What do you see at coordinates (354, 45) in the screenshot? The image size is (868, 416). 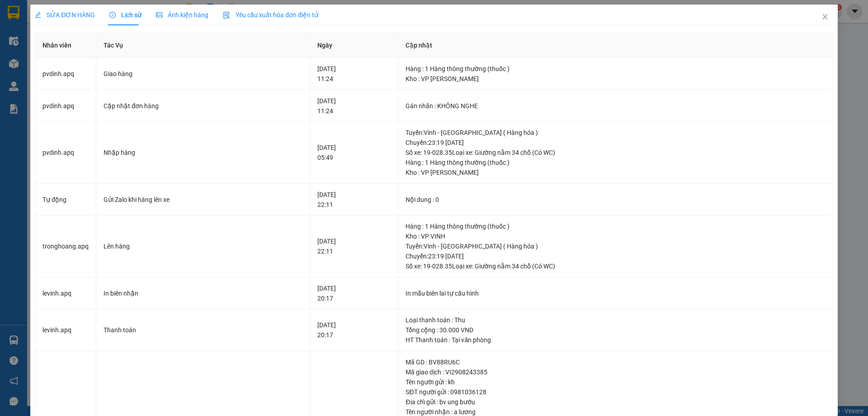 I see `th: Ngày` at bounding box center [354, 45].